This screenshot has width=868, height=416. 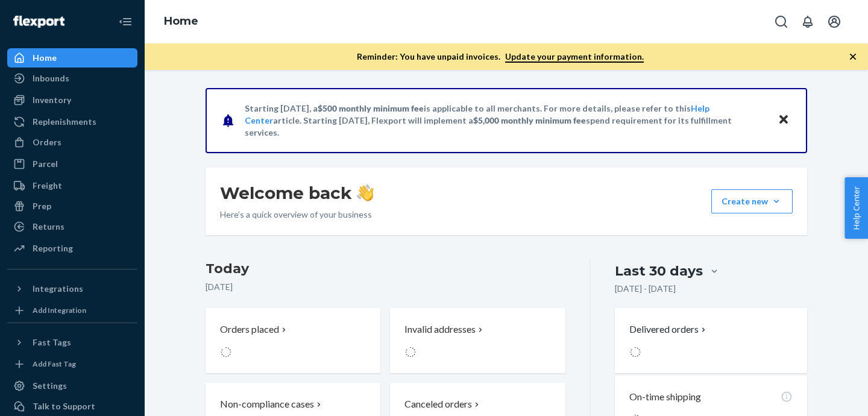 I want to click on div: Home, so click(x=44, y=58).